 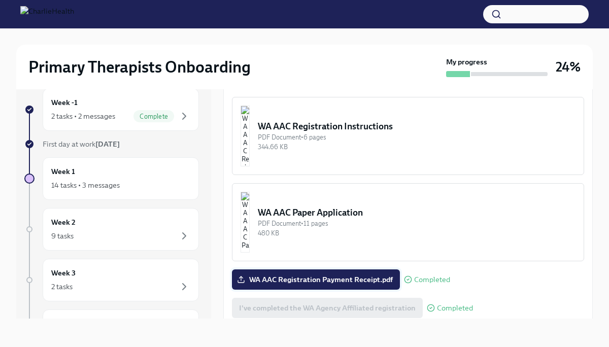 I want to click on button: WA AAC Paper ApplicationPDF Document•11 pages480 KB, so click(x=408, y=222).